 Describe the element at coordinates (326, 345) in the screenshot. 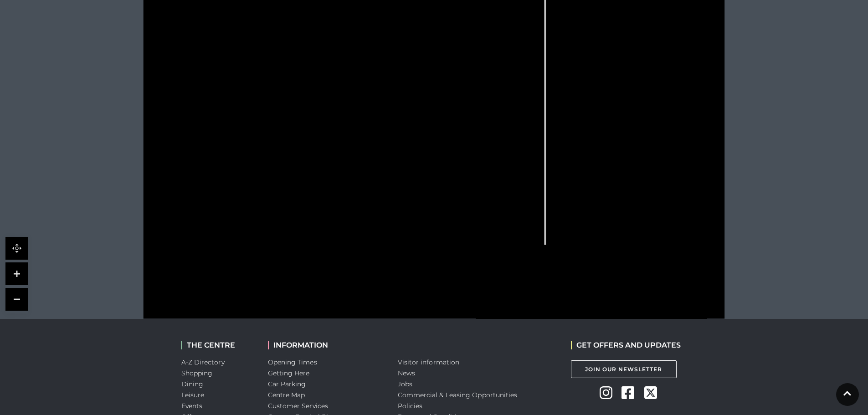

I see `h2: INFORMATION` at that location.